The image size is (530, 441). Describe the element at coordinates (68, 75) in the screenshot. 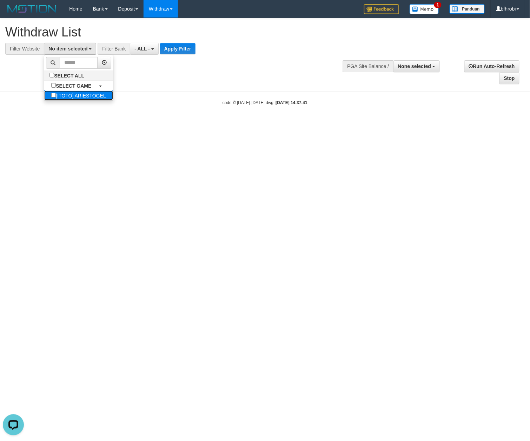

I see `label: SELECT ALL` at that location.